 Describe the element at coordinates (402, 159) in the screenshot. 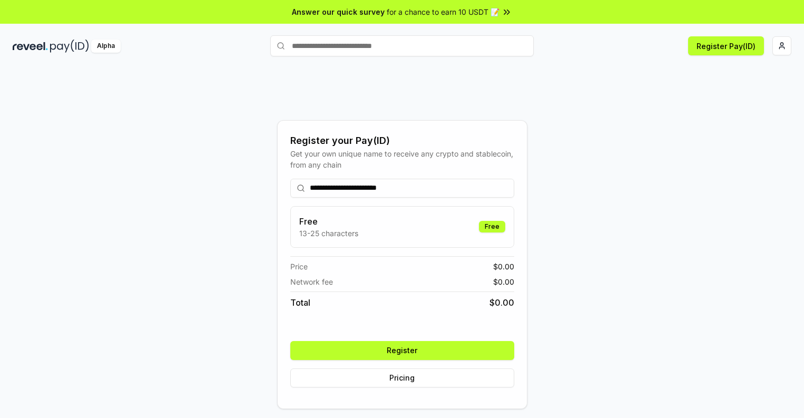

I see `div: Get your own unique name to receive any crypto and stablecoin, from any chain` at that location.